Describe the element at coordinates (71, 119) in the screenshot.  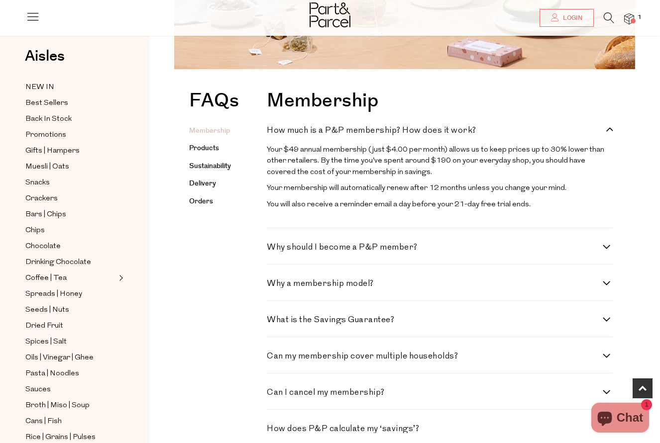
I see `a: Back In Stock` at that location.